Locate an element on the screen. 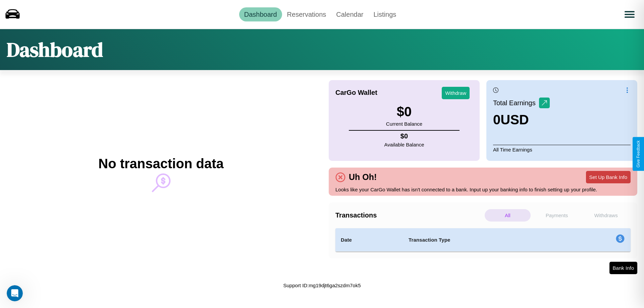 The width and height of the screenshot is (644, 308). button: Withdraw is located at coordinates (456, 93).